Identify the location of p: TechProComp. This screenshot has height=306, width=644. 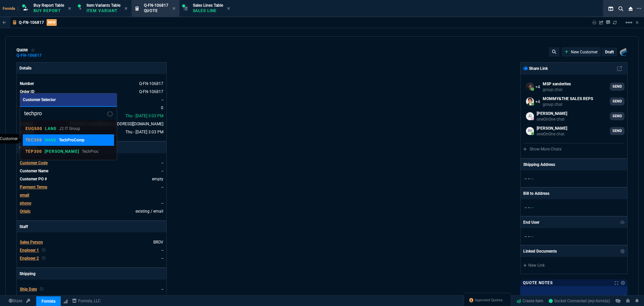
(72, 140).